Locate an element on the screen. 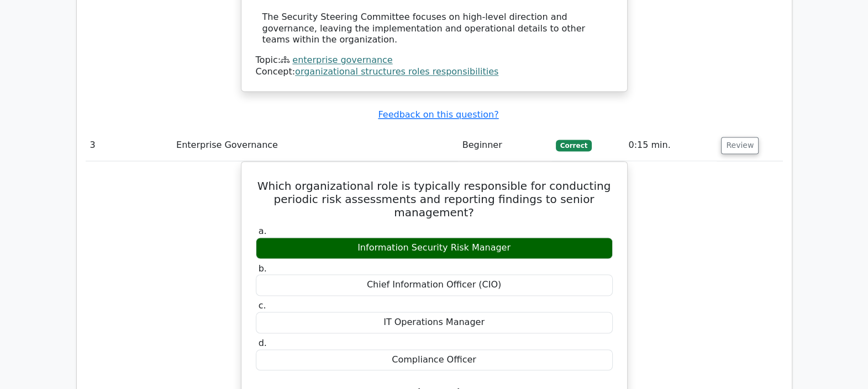 Image resolution: width=868 pixels, height=389 pixels. span: Correct is located at coordinates (573, 145).